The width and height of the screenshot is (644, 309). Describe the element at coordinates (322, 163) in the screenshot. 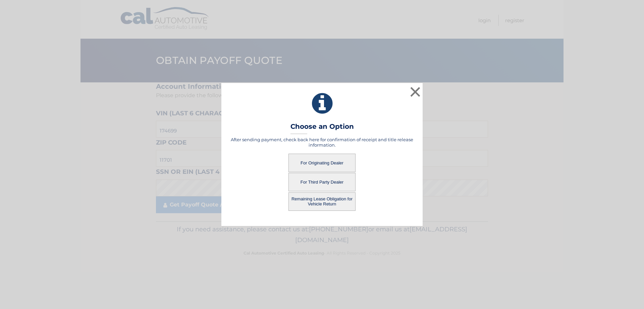

I see `button: For Originating Dealer` at that location.